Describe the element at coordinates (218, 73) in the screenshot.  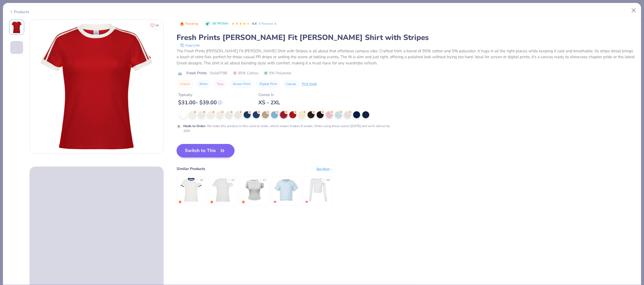
I see `span: Style FP98` at that location.